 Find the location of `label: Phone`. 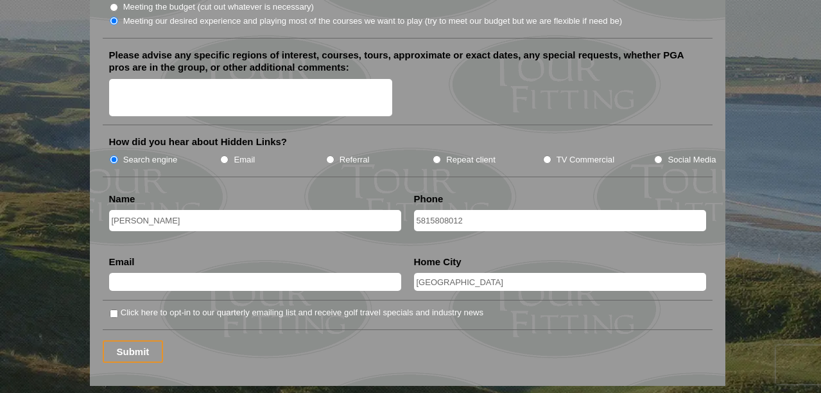

label: Phone is located at coordinates (429, 199).